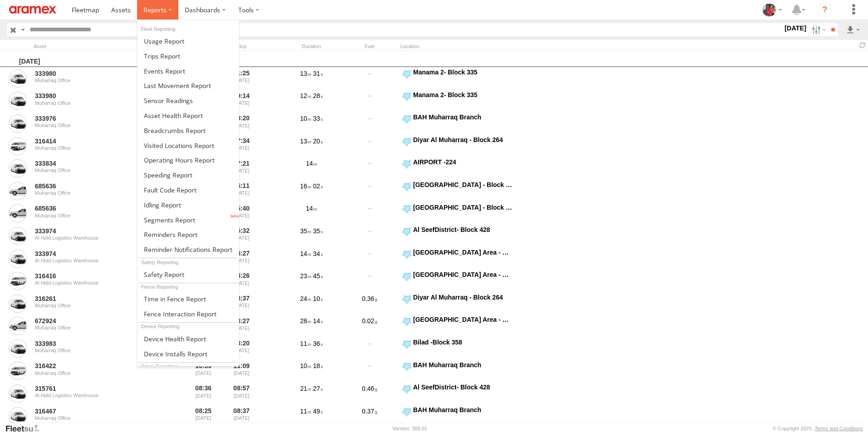 The height and width of the screenshot is (433, 868). Describe the element at coordinates (463, 162) in the screenshot. I see `div: AIRPORT -224` at that location.